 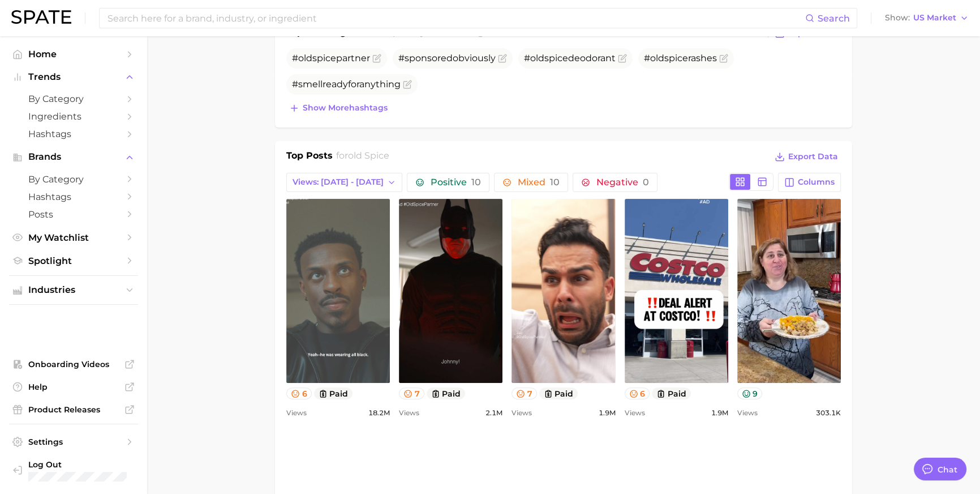 I want to click on a: Log out. Currently logged in with e-mail doyeon@spate.nyc., so click(x=74, y=470).